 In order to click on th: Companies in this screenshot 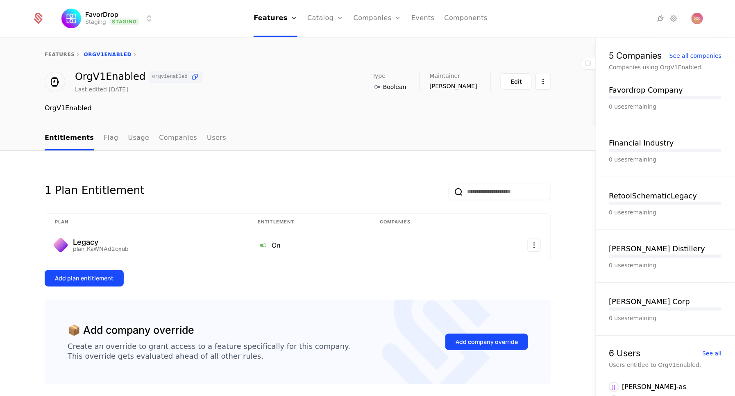, I will do `click(424, 222)`.